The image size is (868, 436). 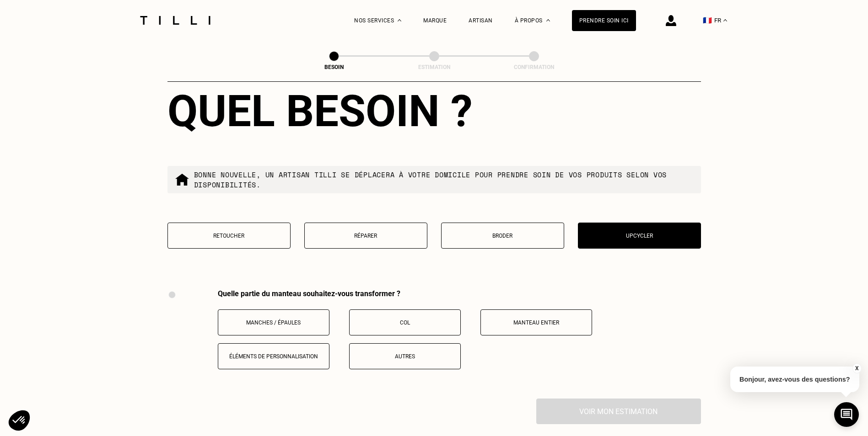 I want to click on p: Retoucher, so click(x=228, y=236).